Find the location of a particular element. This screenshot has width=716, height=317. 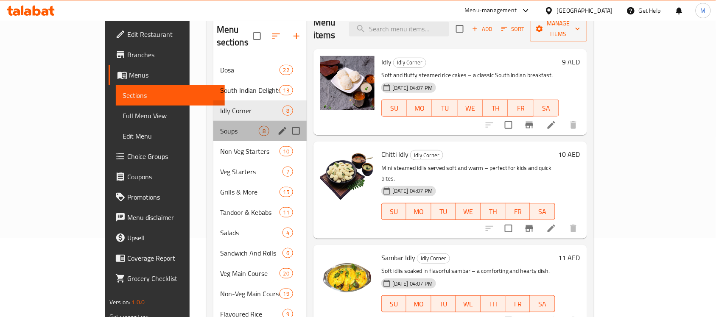

span: Grills & More is located at coordinates (250, 192).